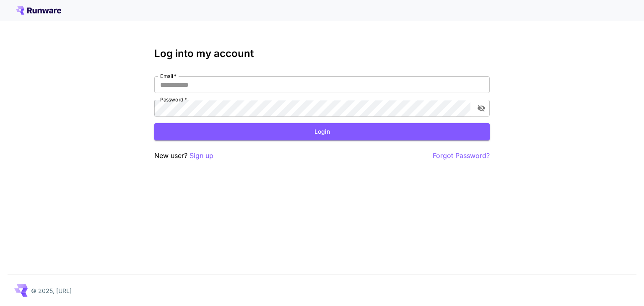 The height and width of the screenshot is (306, 644). I want to click on button: Login, so click(322, 131).